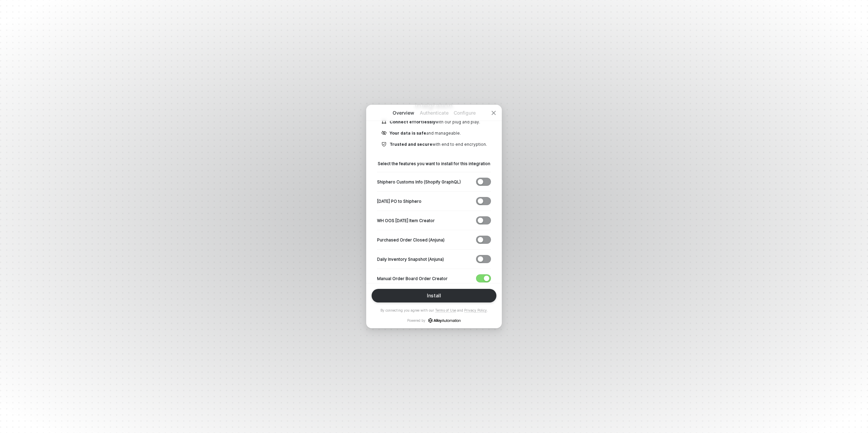 Image resolution: width=868 pixels, height=433 pixels. What do you see at coordinates (444, 321) in the screenshot?
I see `span: icon-success` at bounding box center [444, 321].